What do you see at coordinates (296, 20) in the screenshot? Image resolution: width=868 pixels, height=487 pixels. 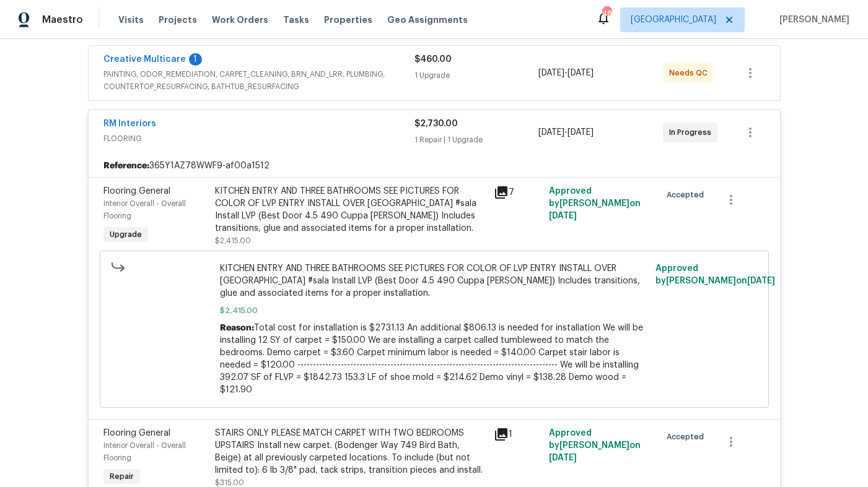 I see `span: Tasks` at bounding box center [296, 20].